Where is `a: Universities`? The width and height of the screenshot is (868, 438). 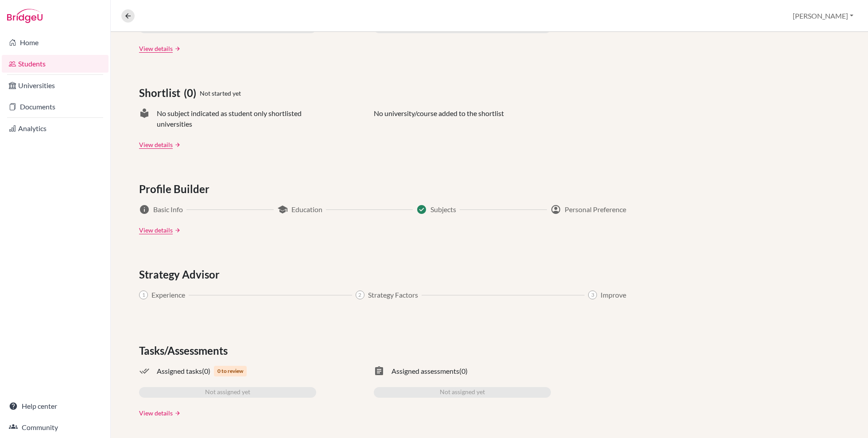
a: Universities is located at coordinates (55, 85).